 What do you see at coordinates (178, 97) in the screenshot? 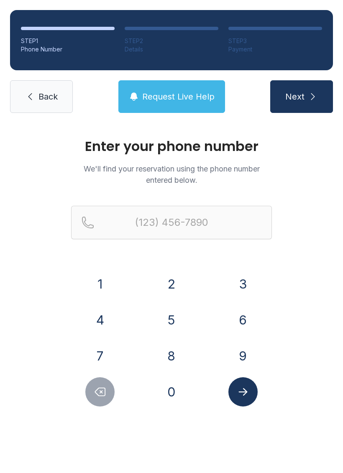
I see `span: Request Live Help` at bounding box center [178, 97].